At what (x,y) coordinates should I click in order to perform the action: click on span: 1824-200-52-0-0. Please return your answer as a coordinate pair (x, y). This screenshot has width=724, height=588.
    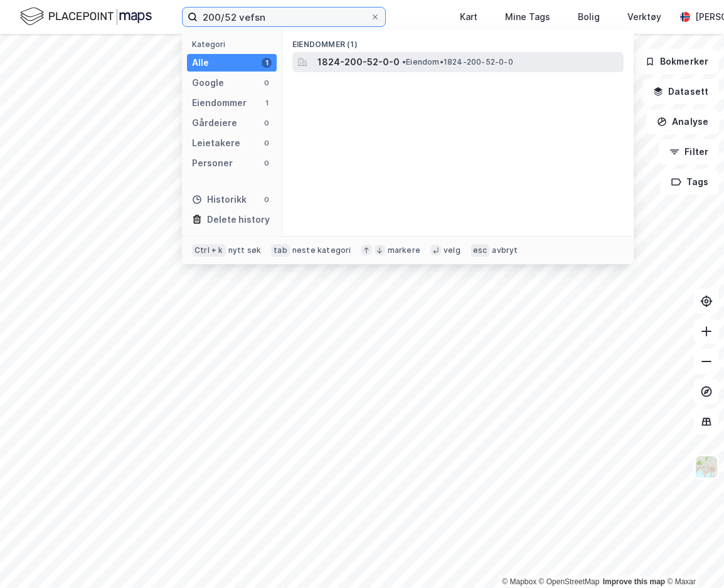
    Looking at the image, I should click on (358, 62).